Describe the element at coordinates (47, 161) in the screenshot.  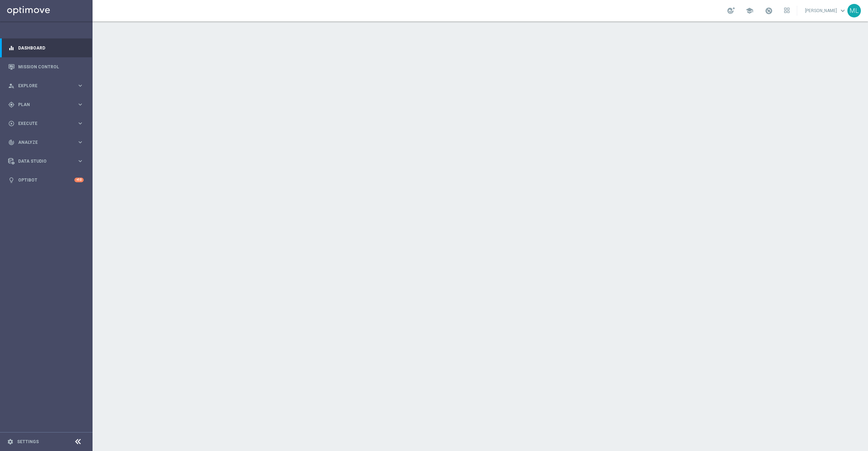
I see `span: Data Studio` at that location.